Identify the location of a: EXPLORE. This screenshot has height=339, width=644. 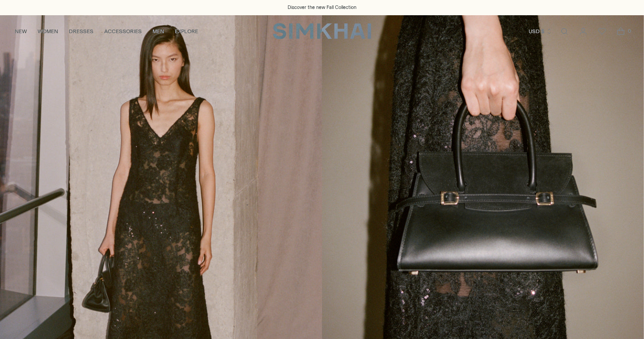
(187, 31).